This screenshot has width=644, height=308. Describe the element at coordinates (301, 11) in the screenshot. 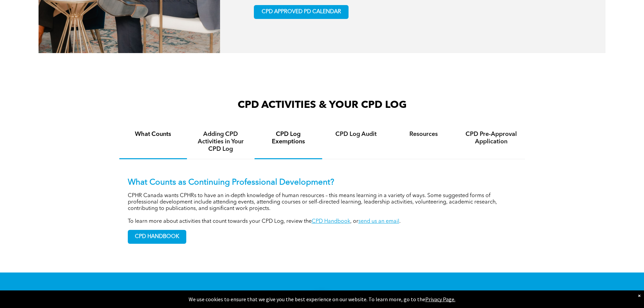

I see `span: CPD APPROVED PD CALENDAR` at that location.